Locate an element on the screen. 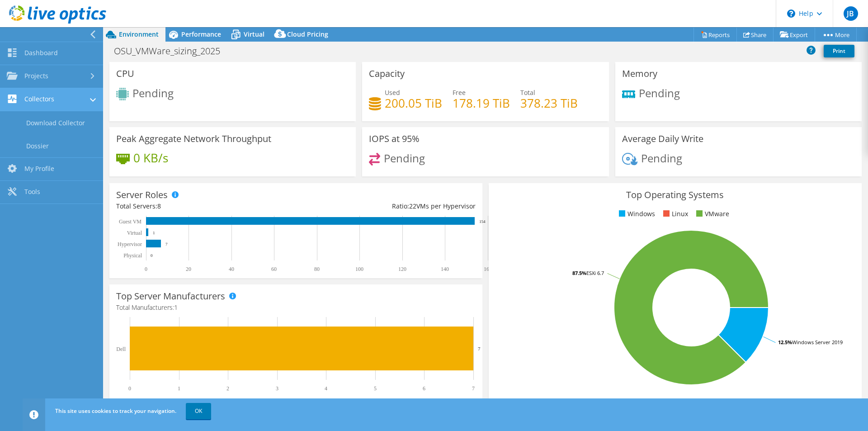 Image resolution: width=868 pixels, height=431 pixels. text: Physical is located at coordinates (132, 256).